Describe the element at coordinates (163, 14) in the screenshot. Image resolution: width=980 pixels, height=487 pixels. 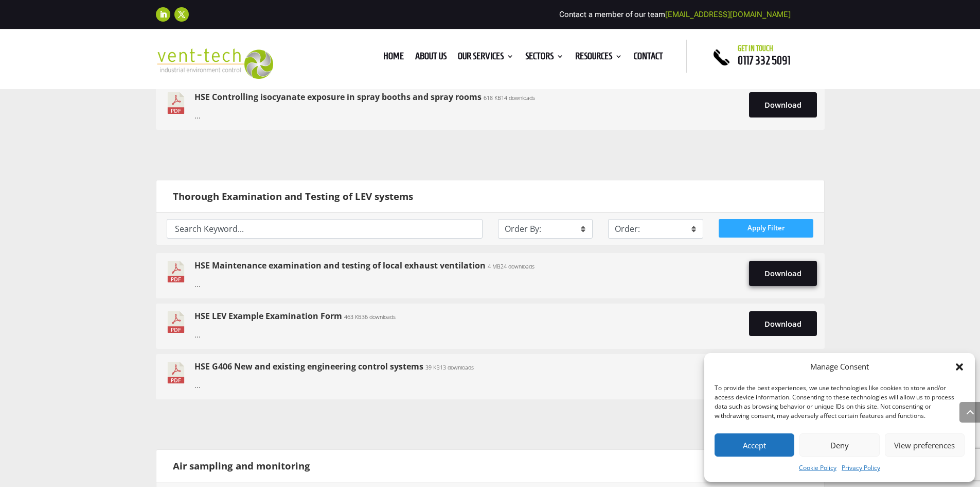
I see `a: Follow on LinkedIn` at that location.